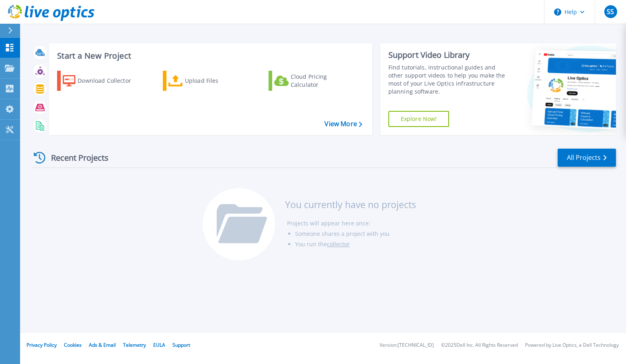 This screenshot has width=626, height=364. I want to click on li: Projects will appear here once:, so click(352, 224).